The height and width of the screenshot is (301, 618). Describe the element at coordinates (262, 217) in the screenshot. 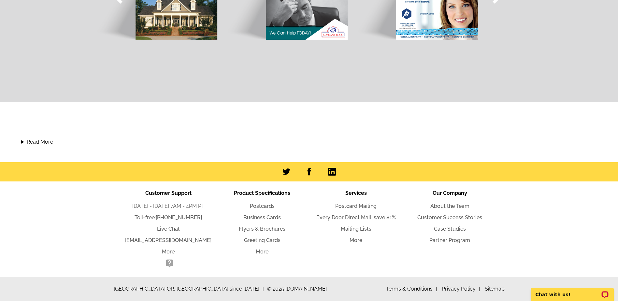

I see `a: Business Cards` at that location.